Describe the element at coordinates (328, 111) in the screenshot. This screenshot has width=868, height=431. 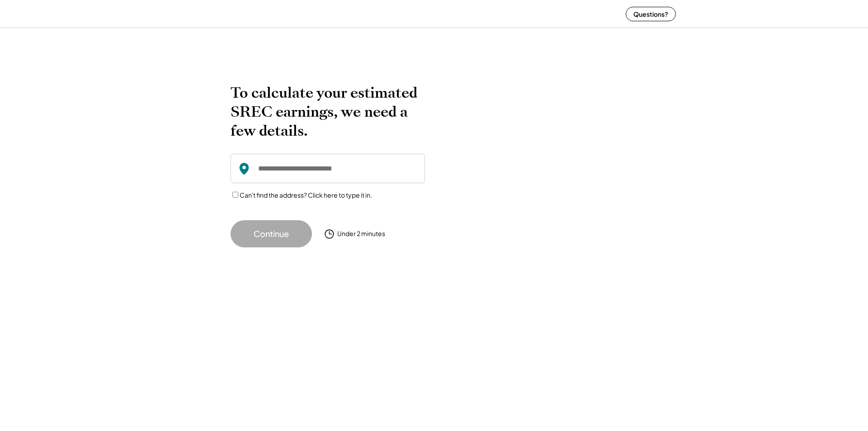
I see `h2: To calculate your estimated SREC earnings, we need a few details.` at that location.